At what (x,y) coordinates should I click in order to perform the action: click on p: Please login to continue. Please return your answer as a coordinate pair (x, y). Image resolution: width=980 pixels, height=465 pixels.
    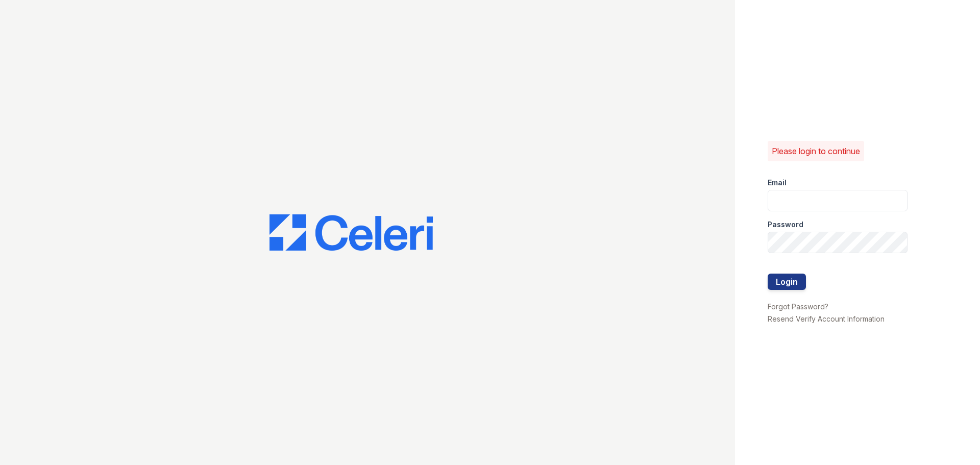
    Looking at the image, I should click on (816, 151).